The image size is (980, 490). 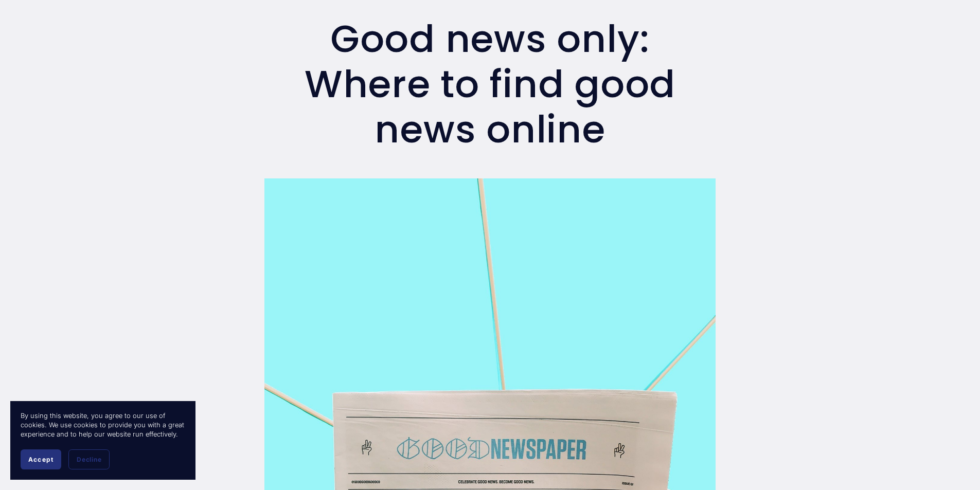 What do you see at coordinates (103, 440) in the screenshot?
I see `section: Cookie banner` at bounding box center [103, 440].